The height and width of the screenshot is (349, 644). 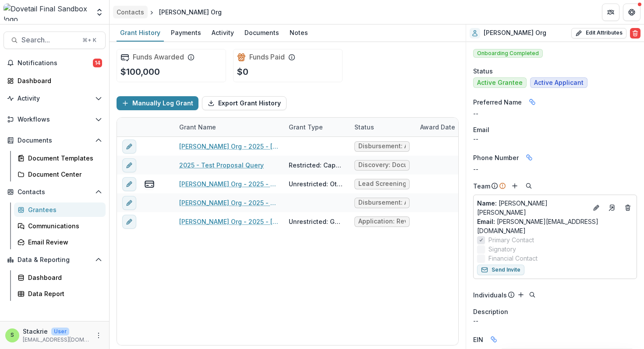 What do you see at coordinates (54, 192) in the screenshot?
I see `button: Open Contacts` at bounding box center [54, 192].